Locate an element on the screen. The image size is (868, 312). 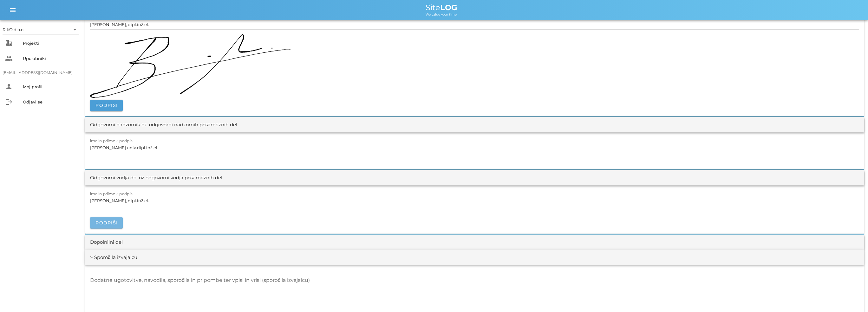
div: Odgovorni vodja del oz odgovorni vodja posameznih del is located at coordinates (156, 178).